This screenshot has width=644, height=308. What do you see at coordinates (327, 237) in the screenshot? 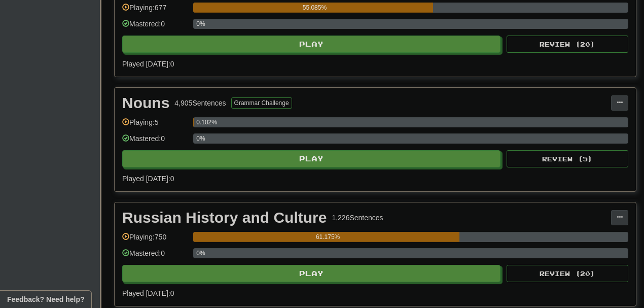
I see `div: 61.175%` at bounding box center [327, 237].